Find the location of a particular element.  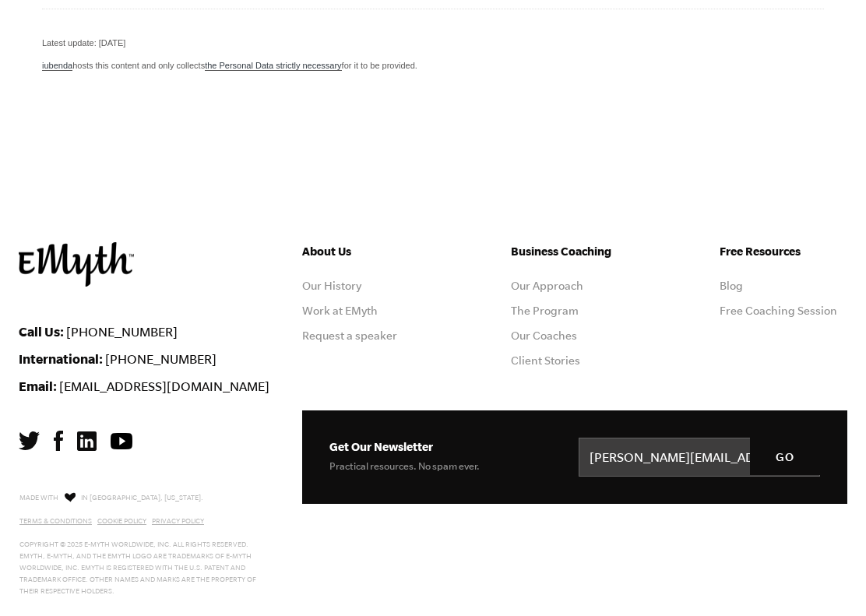

img: Love is located at coordinates (70, 497).